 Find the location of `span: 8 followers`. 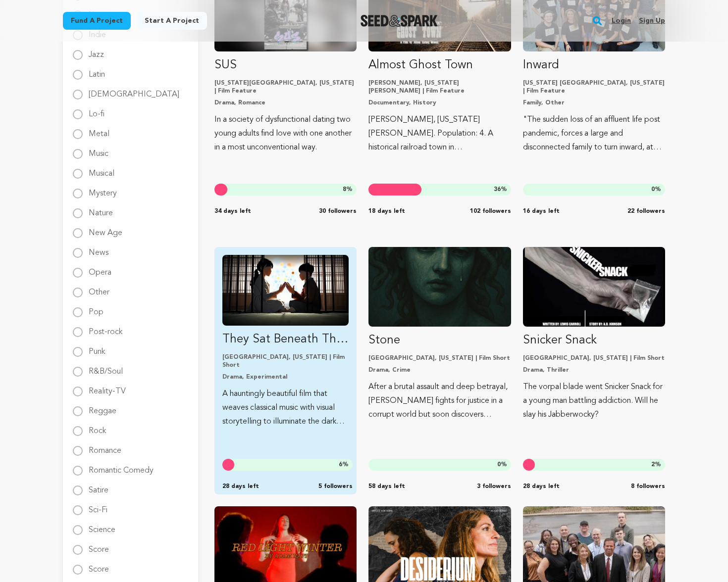

span: 8 followers is located at coordinates (648, 486).